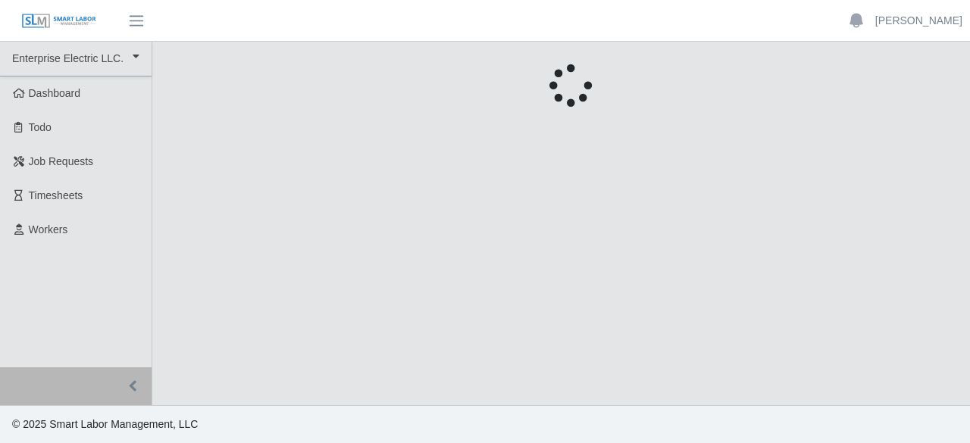  What do you see at coordinates (56, 195) in the screenshot?
I see `span: Timesheets` at bounding box center [56, 195].